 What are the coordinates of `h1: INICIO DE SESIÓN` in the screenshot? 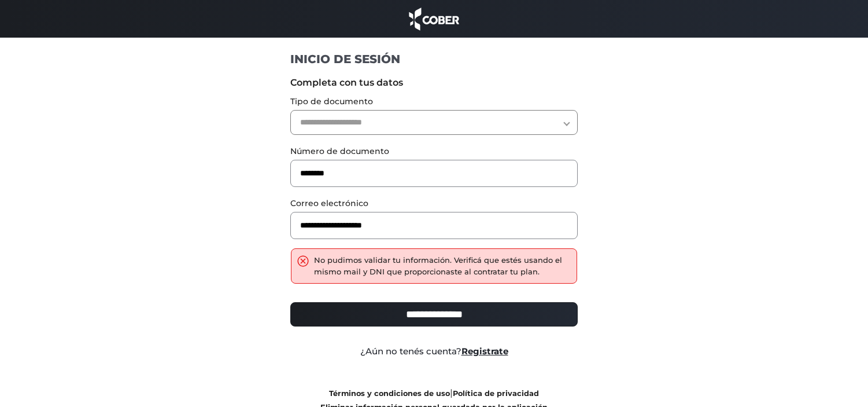 It's located at (434, 59).